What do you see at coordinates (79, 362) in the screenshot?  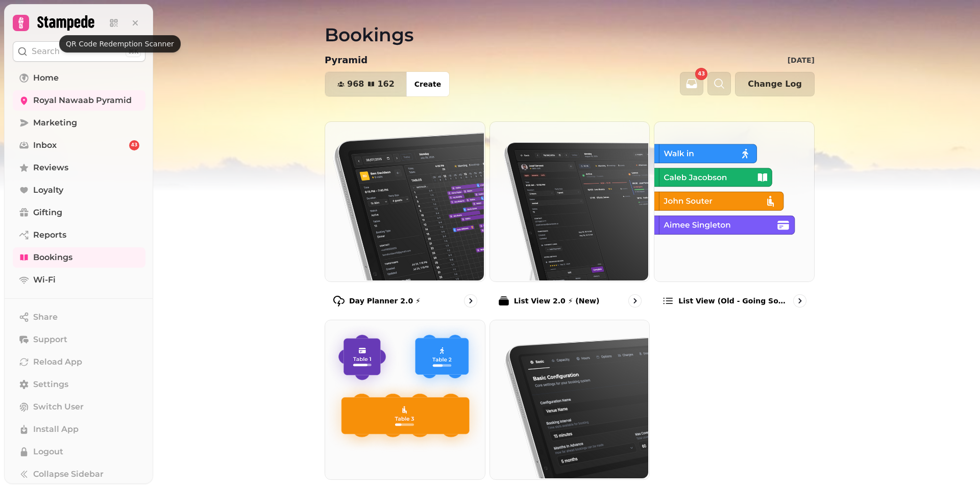 I see `button: Reload App` at bounding box center [79, 362].